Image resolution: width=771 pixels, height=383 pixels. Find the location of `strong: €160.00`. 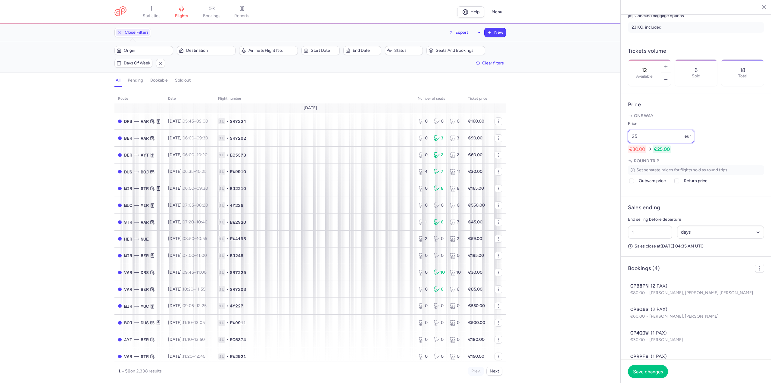

strong: €160.00 is located at coordinates (476, 121).